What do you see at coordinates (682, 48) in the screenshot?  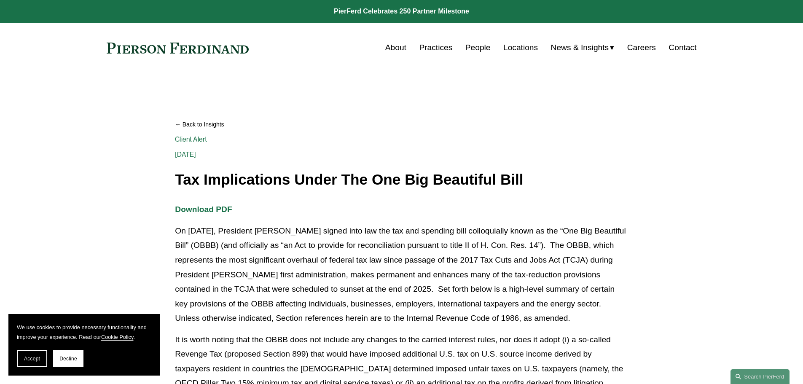 I see `a: Contact` at bounding box center [682, 48].